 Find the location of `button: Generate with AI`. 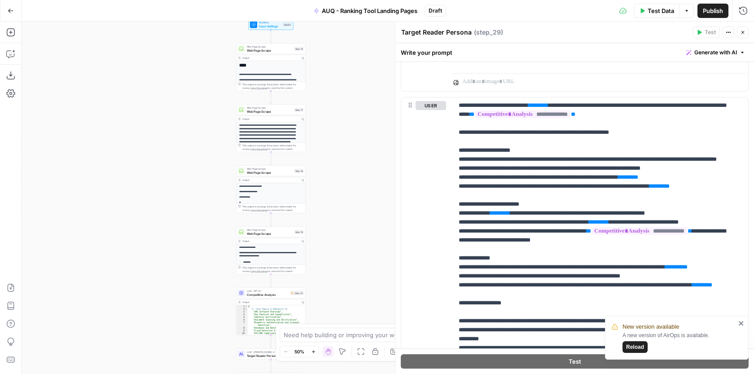

button: Generate with AI is located at coordinates (715, 53).